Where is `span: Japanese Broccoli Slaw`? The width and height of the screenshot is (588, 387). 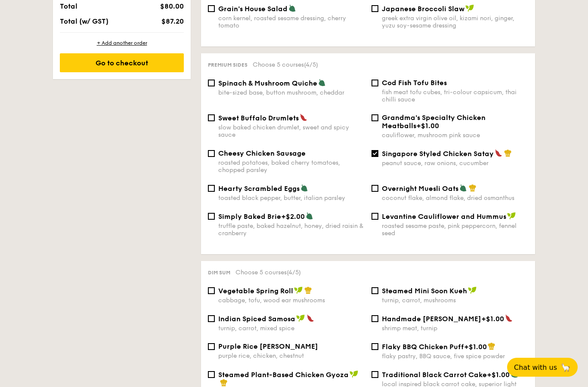
span: Japanese Broccoli Slaw is located at coordinates (423, 9).